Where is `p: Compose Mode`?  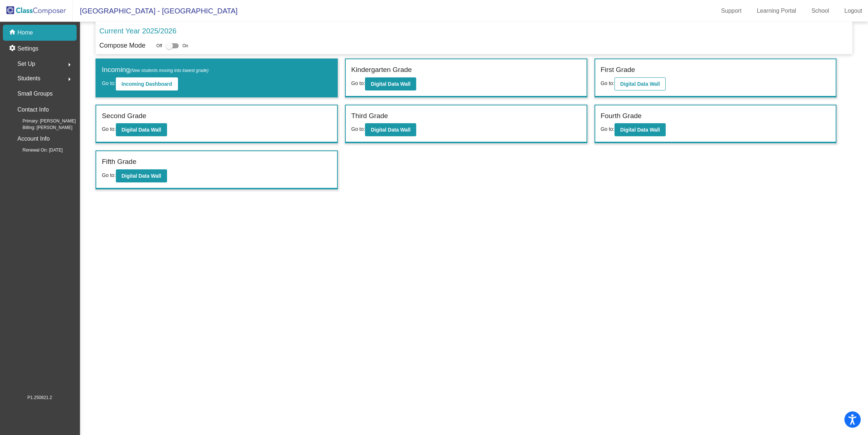 p: Compose Mode is located at coordinates (122, 46).